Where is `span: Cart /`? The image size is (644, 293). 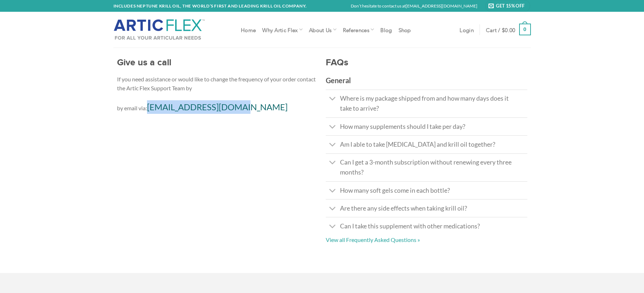
span: Cart / is located at coordinates (500, 30).